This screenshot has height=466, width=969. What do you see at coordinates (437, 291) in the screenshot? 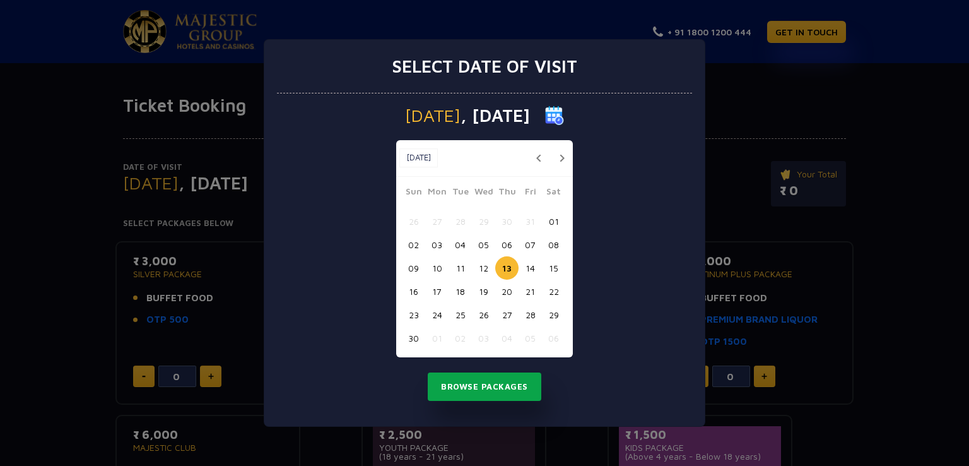
I see `button: 17` at bounding box center [437, 291].